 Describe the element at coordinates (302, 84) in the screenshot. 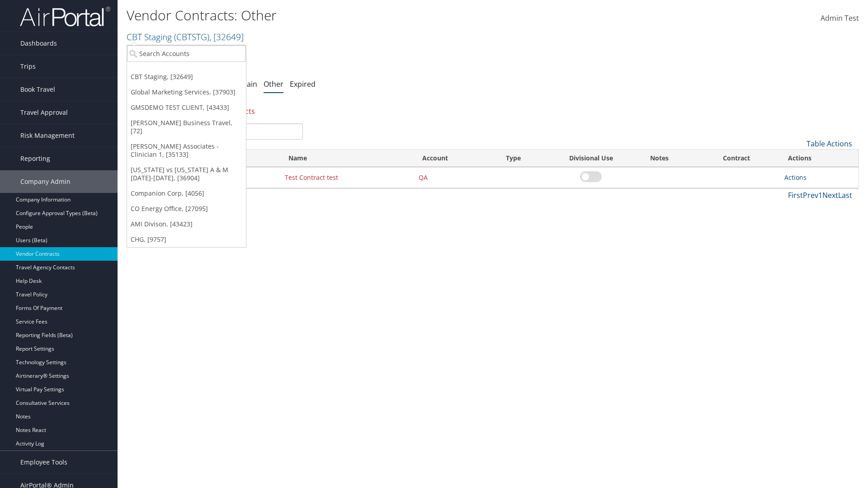

I see `a: Expired` at that location.